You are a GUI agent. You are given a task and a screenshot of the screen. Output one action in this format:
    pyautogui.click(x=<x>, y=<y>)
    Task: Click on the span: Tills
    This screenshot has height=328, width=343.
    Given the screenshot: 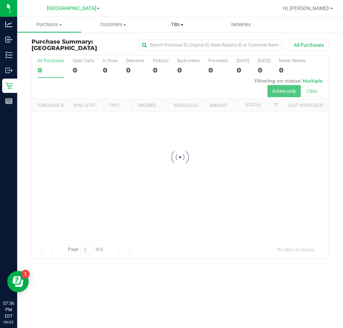 What is the action you would take?
    pyautogui.click(x=177, y=25)
    